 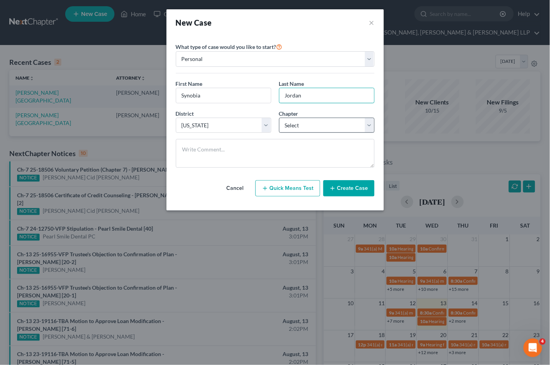 I want to click on strong: New Case, so click(x=194, y=23).